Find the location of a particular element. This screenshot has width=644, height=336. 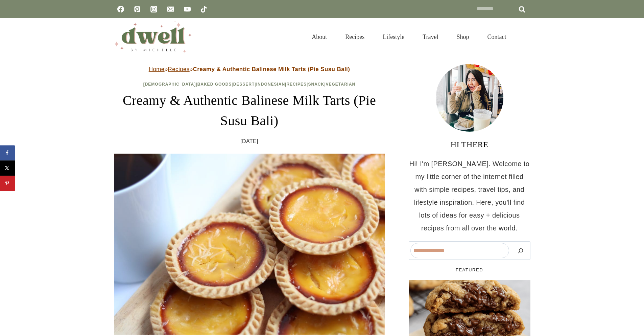

a: YouTube is located at coordinates (187, 9).